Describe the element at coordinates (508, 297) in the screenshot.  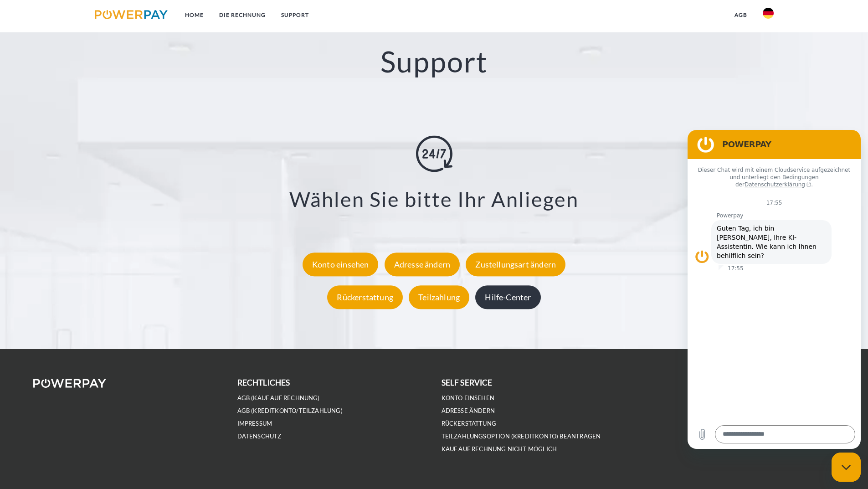
I see `div: Hilfe-Center` at that location.